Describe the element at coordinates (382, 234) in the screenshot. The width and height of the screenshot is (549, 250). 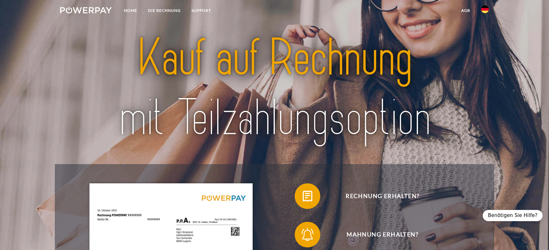
I see `span: Mahnung erhalten?` at that location.